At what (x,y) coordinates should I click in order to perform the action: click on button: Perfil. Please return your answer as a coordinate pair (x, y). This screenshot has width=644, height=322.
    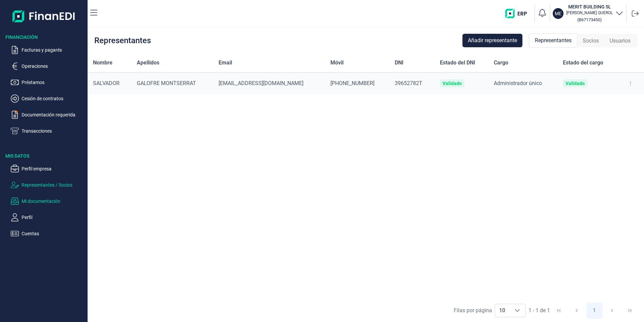
    Looking at the image, I should click on (48, 217).